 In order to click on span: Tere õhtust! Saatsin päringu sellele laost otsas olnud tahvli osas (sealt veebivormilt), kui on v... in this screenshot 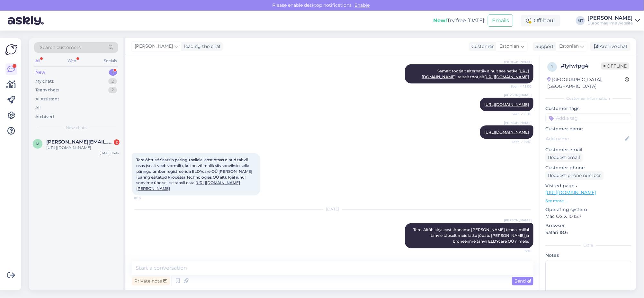, I will do `click(195, 174)`.